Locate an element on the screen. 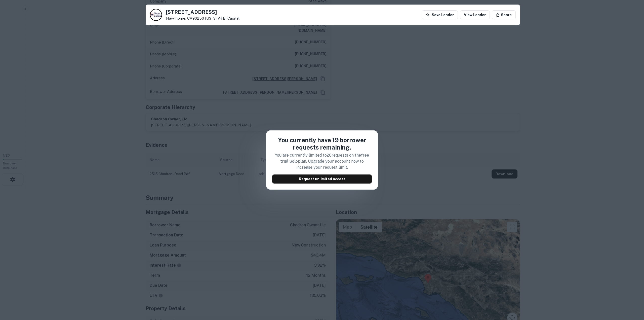  p: You are currently limited to 20 requests on the free trial Solo plan. Upgrade your account now to... is located at coordinates (322, 161).